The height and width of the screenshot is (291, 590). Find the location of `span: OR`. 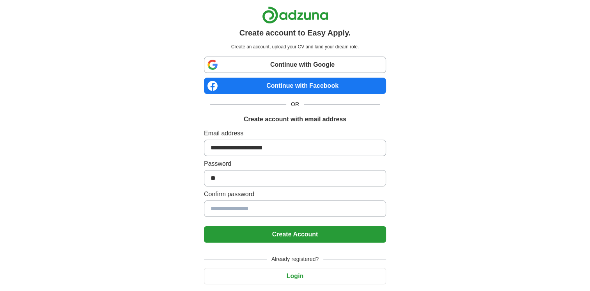

span: OR is located at coordinates (295, 104).